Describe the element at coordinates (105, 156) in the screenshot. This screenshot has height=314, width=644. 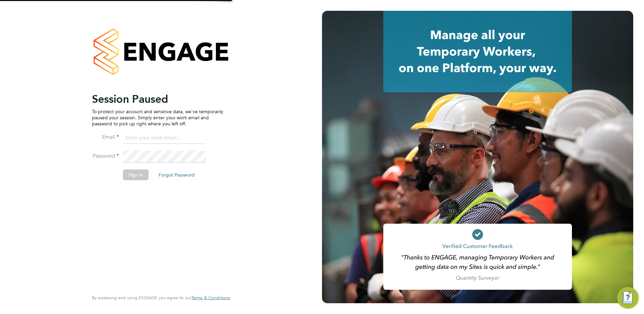
I see `label: Password` at that location.